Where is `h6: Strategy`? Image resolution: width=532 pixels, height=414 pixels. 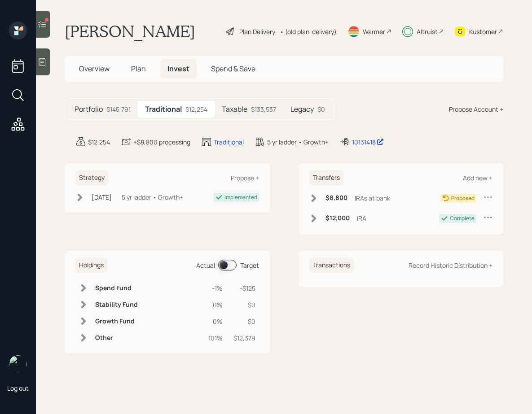
h6: Strategy is located at coordinates (91, 178).